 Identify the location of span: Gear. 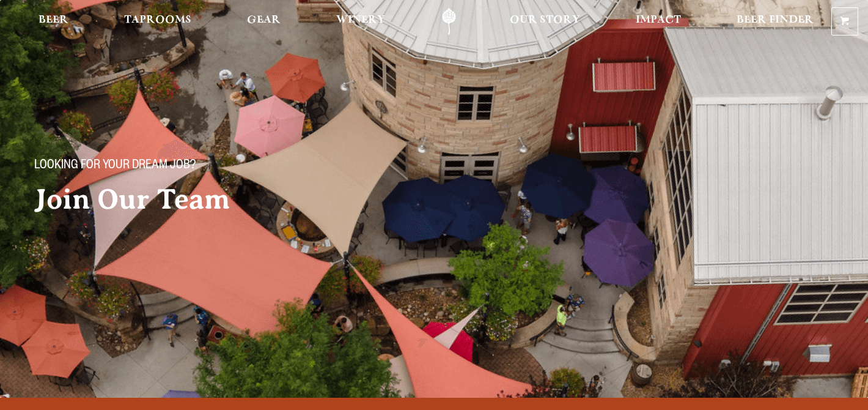
(263, 20).